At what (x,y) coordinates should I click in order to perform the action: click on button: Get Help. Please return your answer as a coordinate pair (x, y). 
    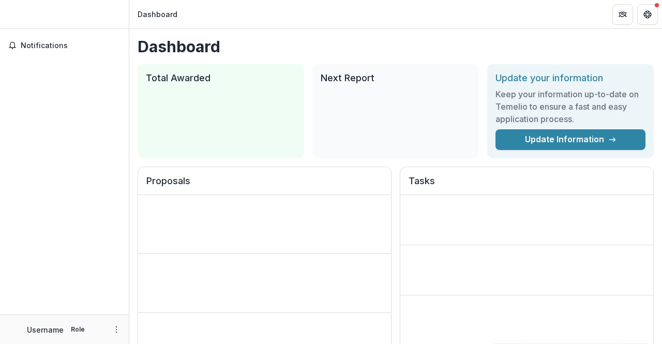
    Looking at the image, I should click on (647, 14).